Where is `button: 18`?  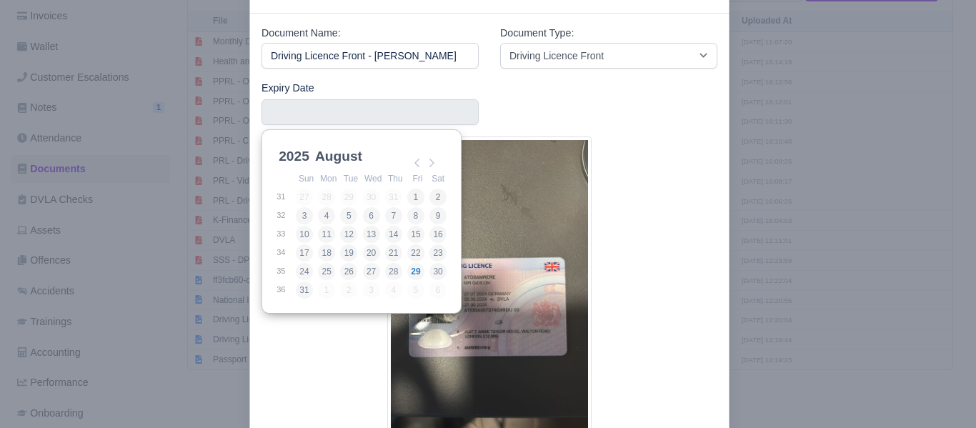 button: 18 is located at coordinates (327, 253).